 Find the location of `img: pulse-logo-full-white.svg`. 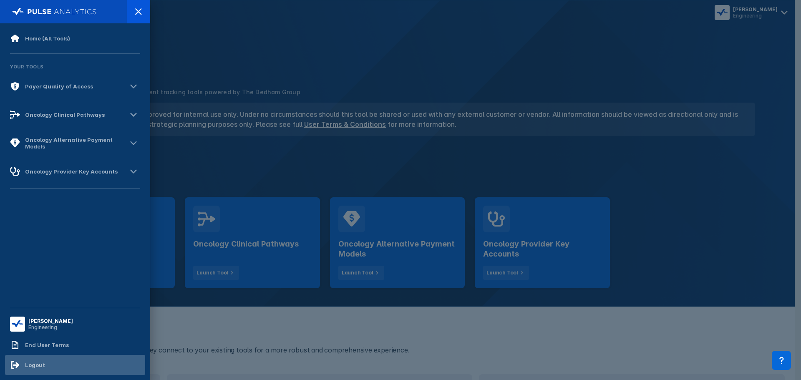

img: pulse-logo-full-white.svg is located at coordinates (54, 12).